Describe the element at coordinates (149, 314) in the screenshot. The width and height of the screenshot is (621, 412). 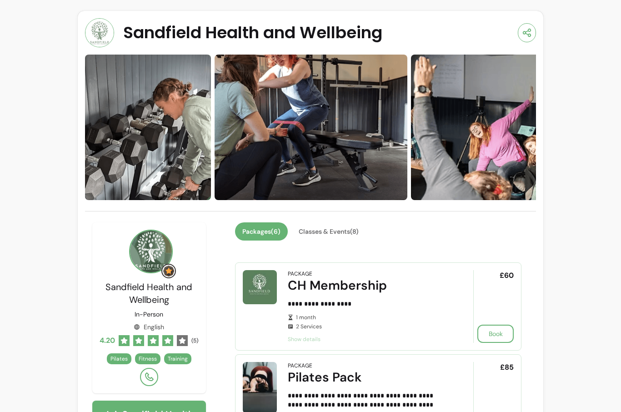
I see `p: In-Person` at that location.